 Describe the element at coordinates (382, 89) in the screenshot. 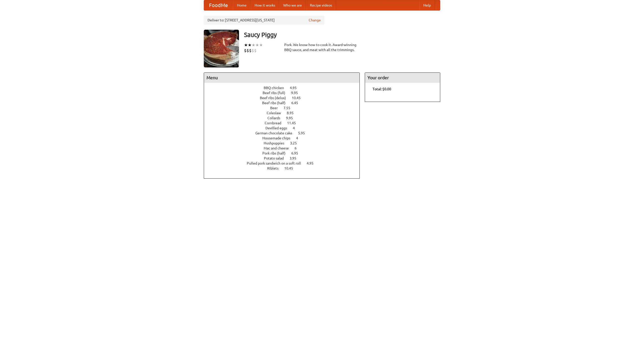

I see `b: Total: $0.00` at that location.